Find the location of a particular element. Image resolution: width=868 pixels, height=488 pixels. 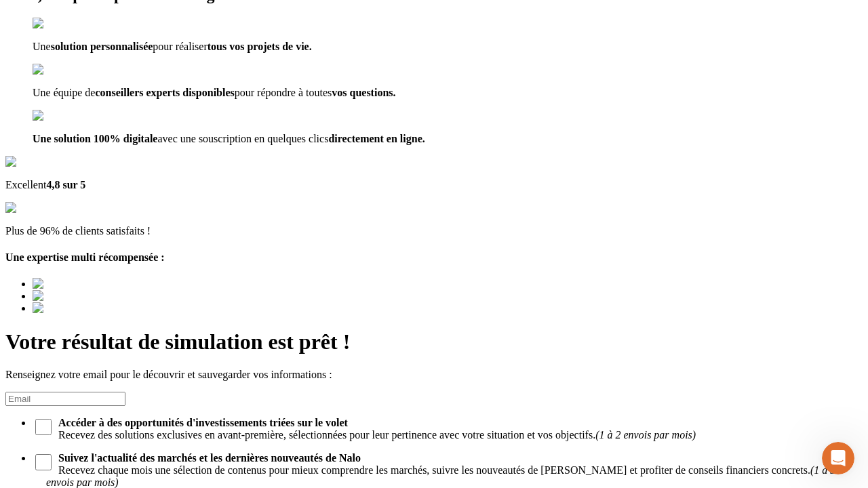

em: (1 à 3 envois par mois) is located at coordinates (440, 476).